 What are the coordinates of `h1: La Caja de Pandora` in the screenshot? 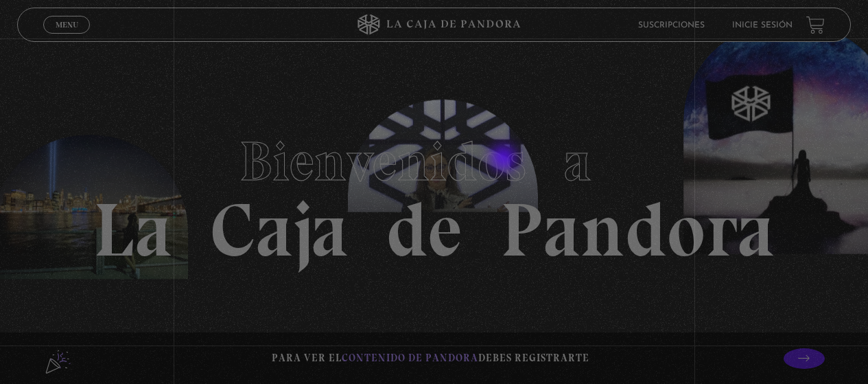 It's located at (434, 193).